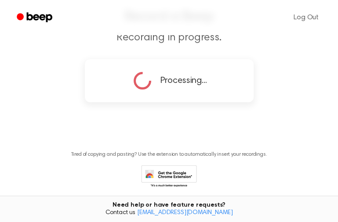 This screenshot has width=338, height=222. Describe the element at coordinates (169, 38) in the screenshot. I see `p: Recording in progress.` at that location.